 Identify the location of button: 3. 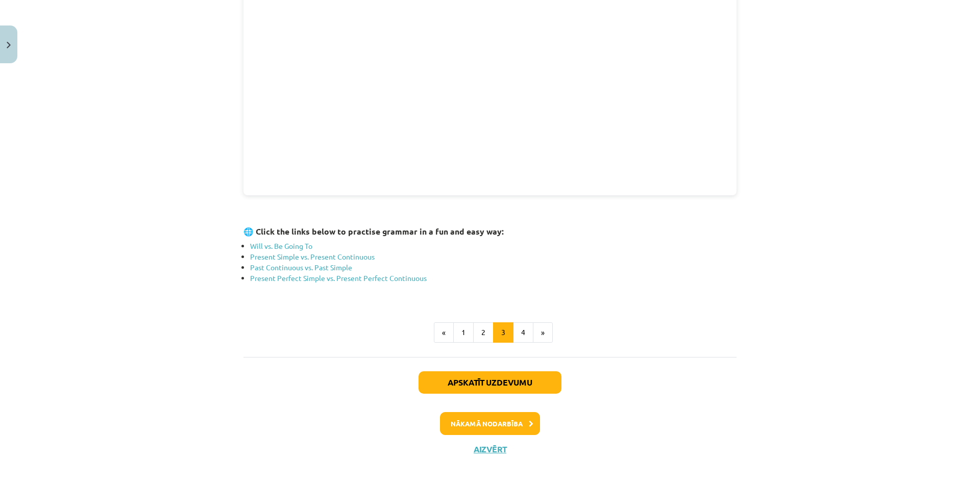
(503, 332).